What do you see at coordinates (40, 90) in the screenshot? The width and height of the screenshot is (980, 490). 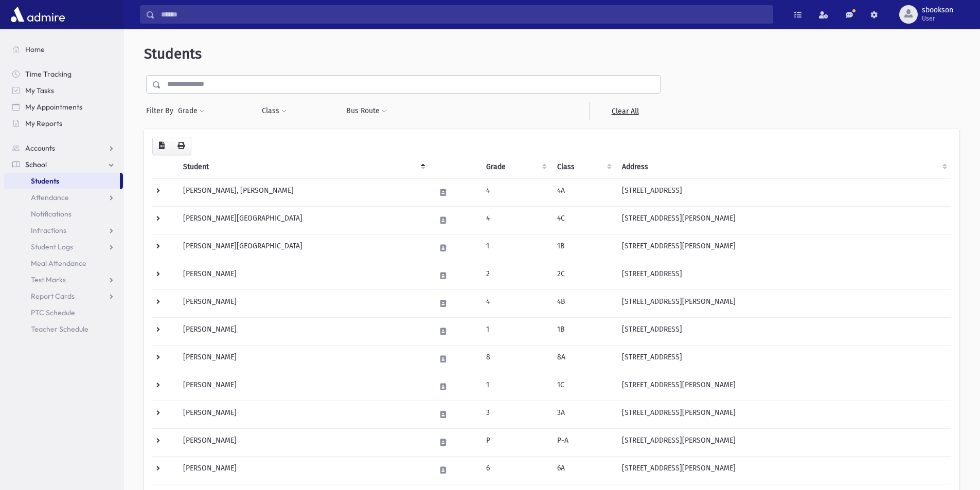 I see `span: My Tasks` at bounding box center [40, 90].